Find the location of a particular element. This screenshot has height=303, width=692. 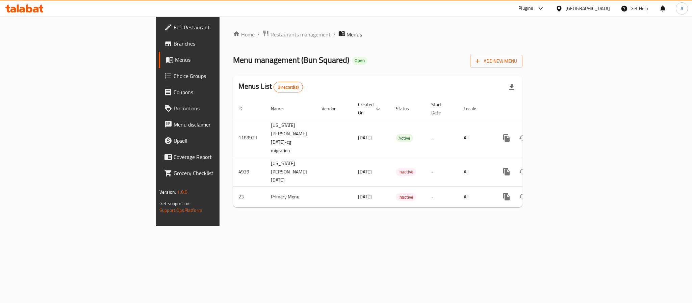

span: Name is located at coordinates (281, 109).